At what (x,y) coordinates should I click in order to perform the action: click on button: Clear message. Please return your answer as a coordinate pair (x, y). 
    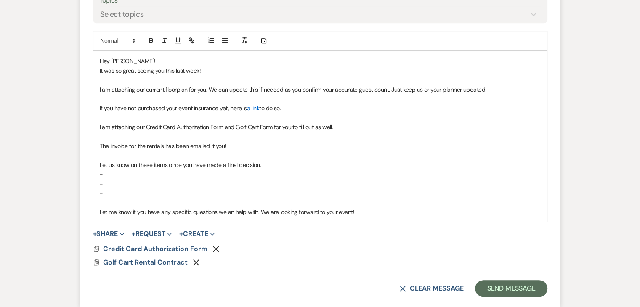
    Looking at the image, I should click on (431, 289).